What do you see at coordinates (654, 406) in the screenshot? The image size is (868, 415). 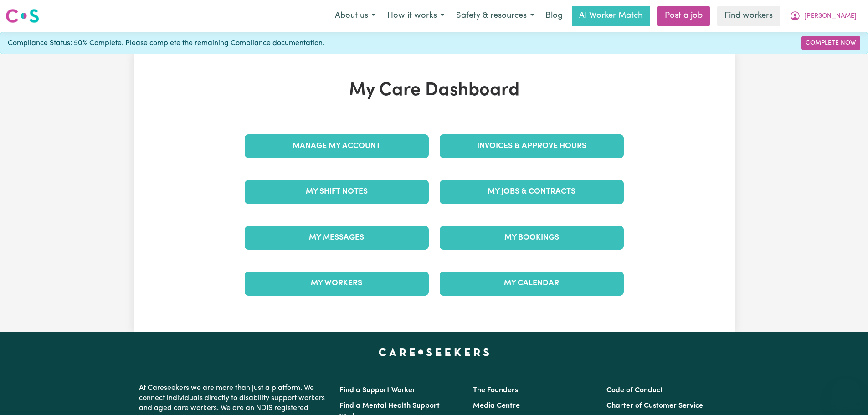 I see `a: Charter of Customer Service` at bounding box center [654, 406].